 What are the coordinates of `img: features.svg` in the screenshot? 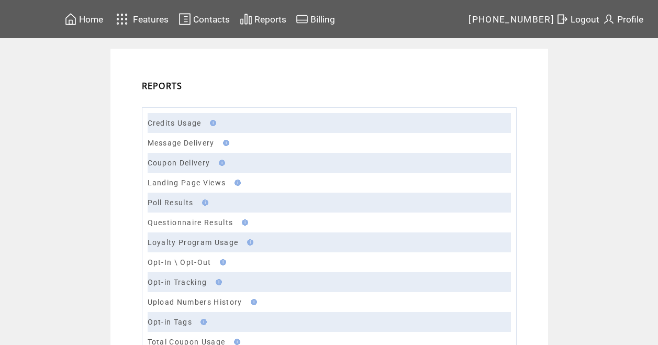 It's located at (122, 19).